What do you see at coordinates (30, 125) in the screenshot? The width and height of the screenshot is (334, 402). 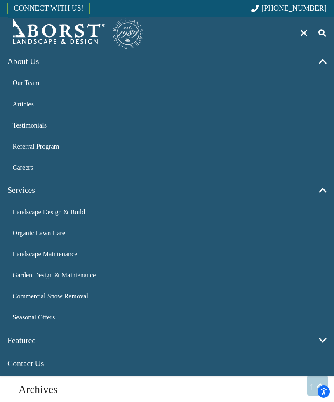 I see `span: Testimonials` at bounding box center [30, 125].